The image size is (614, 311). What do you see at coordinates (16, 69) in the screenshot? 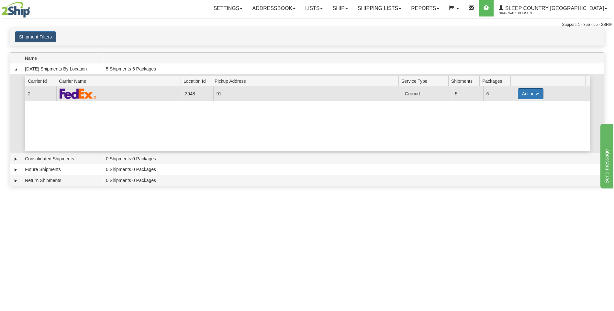
I see `a: Collapse` at bounding box center [16, 69].